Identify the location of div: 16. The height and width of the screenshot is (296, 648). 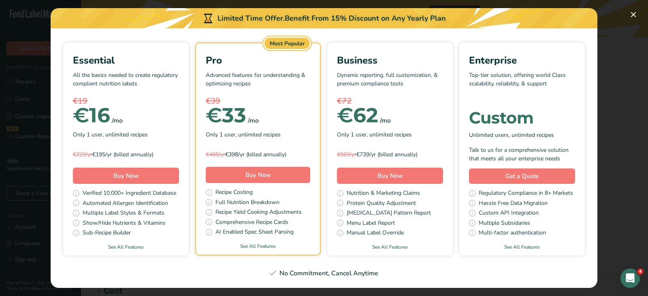
(91, 115).